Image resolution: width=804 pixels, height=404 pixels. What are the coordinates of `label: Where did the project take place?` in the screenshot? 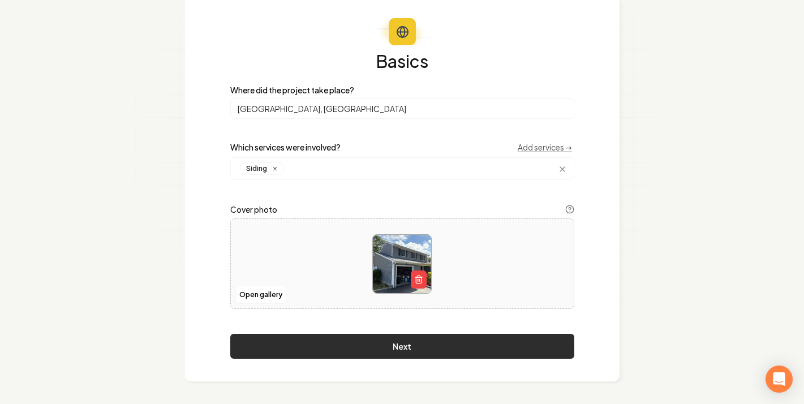 It's located at (402, 90).